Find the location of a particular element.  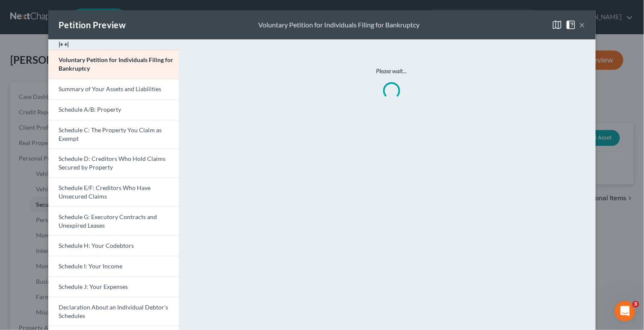

a: Schedule G: Executory Contracts and Unexpired Leases is located at coordinates (113, 221).